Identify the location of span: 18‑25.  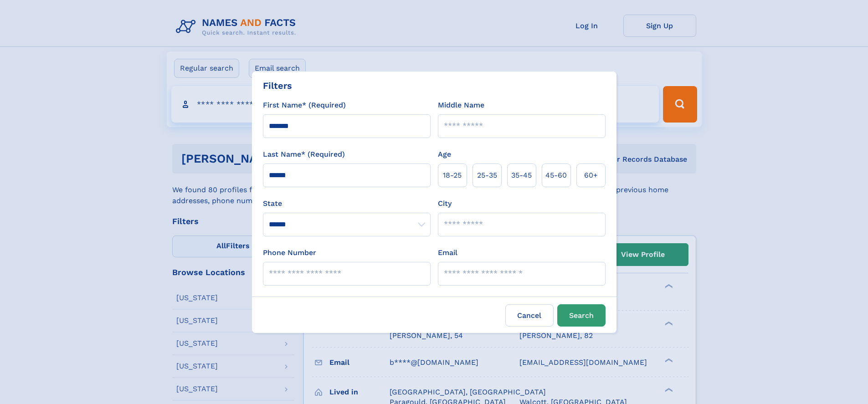
(452, 175).